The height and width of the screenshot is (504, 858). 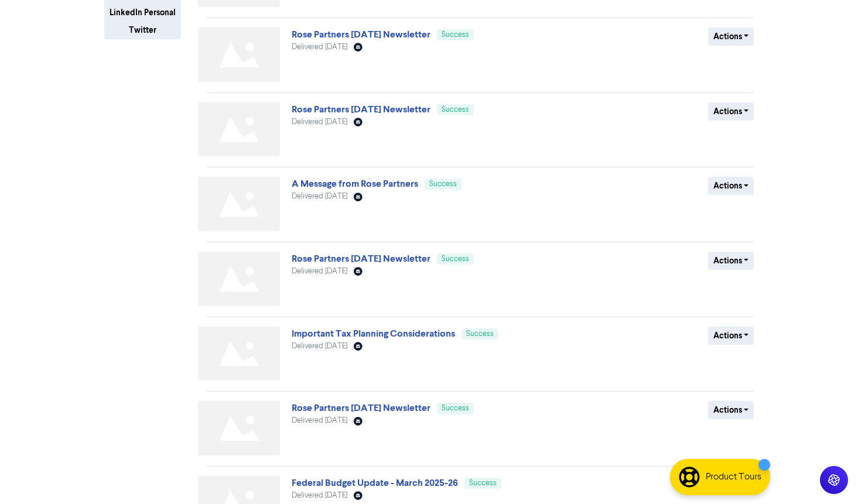 What do you see at coordinates (142, 30) in the screenshot?
I see `button: Twitter` at bounding box center [142, 30].